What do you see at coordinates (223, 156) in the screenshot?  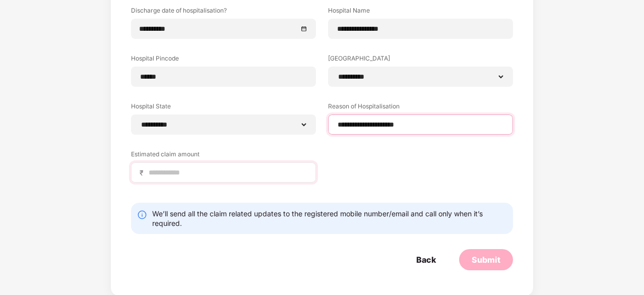 I see `label: Estimated claim amount` at bounding box center [223, 156].